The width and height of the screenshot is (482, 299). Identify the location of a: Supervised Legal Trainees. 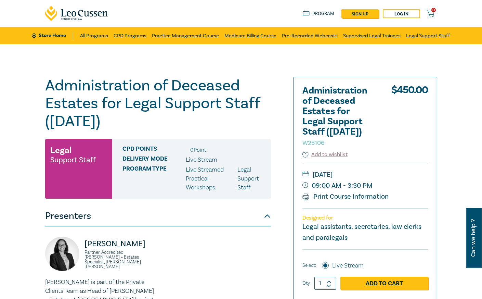
(372, 36).